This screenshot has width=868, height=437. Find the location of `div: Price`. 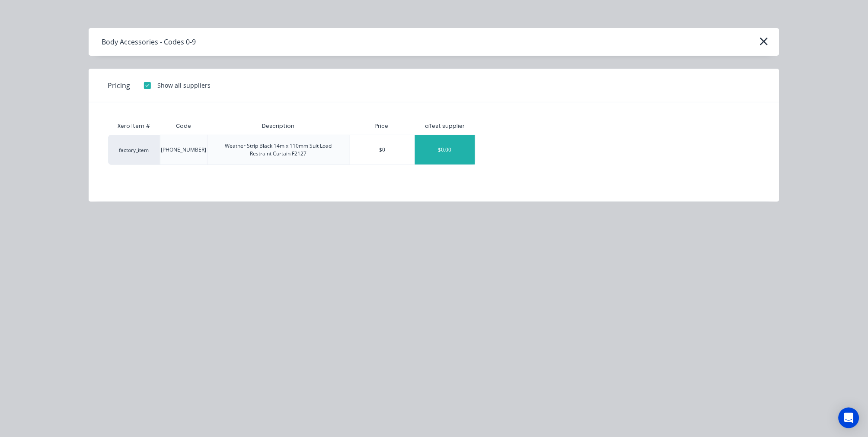

div: Price is located at coordinates (382, 126).